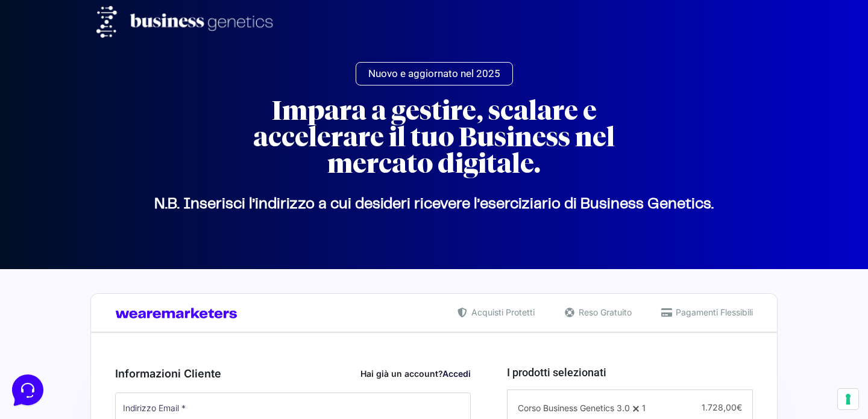 Image resolution: width=868 pixels, height=419 pixels. I want to click on a: Apri Centro Assistenza, so click(175, 154).